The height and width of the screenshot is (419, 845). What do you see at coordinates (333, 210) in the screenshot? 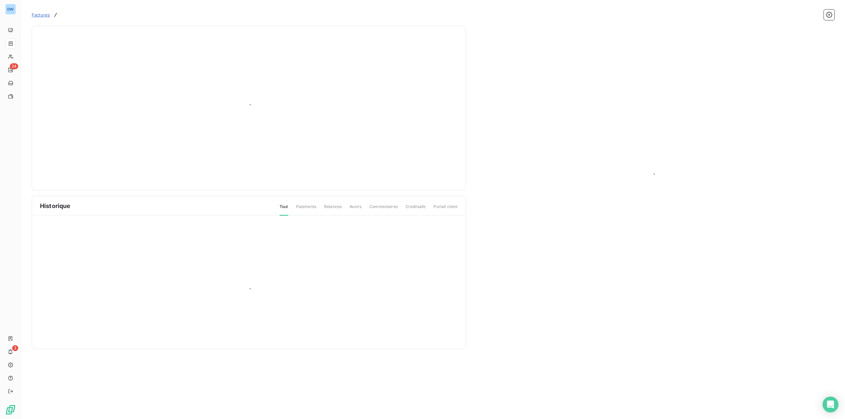
I see `span: Relances` at bounding box center [333, 210].